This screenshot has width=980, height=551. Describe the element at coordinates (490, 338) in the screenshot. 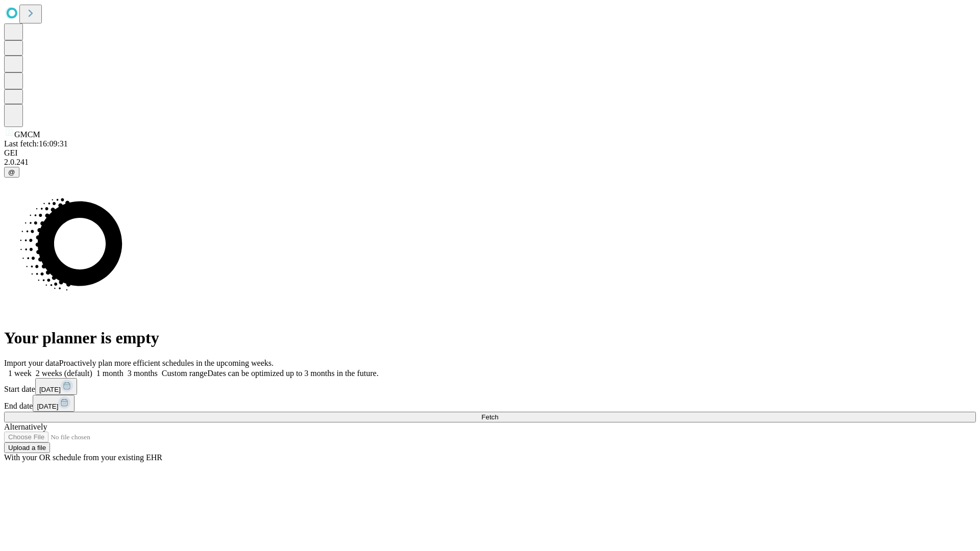

I see `h1: Your planner is empty` at that location.